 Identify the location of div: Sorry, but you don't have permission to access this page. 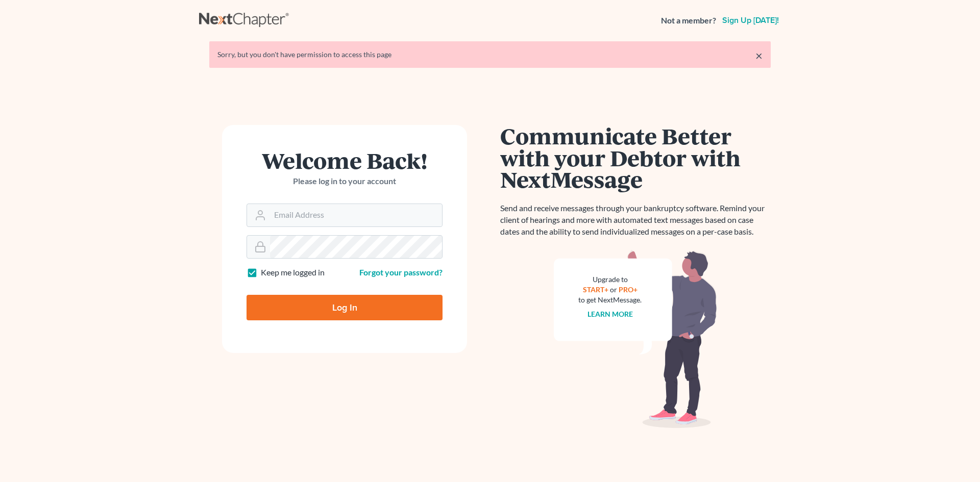
(490, 55).